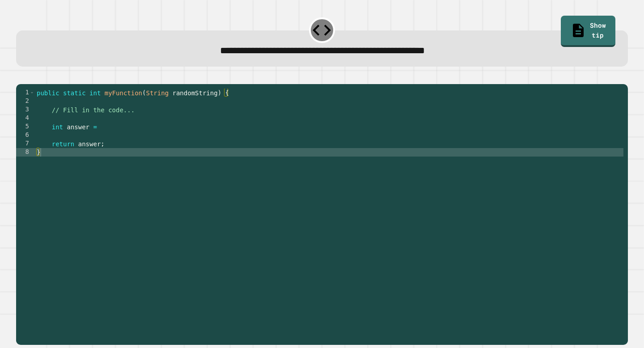 This screenshot has height=348, width=644. I want to click on div: 6, so click(25, 135).